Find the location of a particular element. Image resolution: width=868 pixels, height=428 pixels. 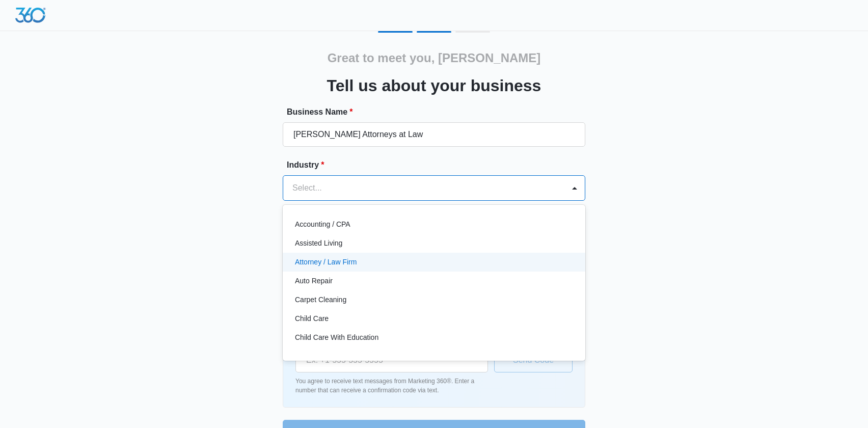

label: Business Name is located at coordinates (438, 112).